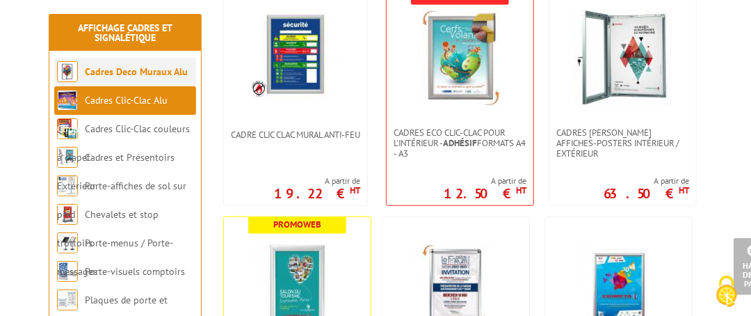 The image size is (751, 316). Describe the element at coordinates (461, 58) in the screenshot. I see `img: Cadres Eco Clic-Clac pour l'intérieur - <strong>Adhésif</strong> formats A4 - A3` at that location.